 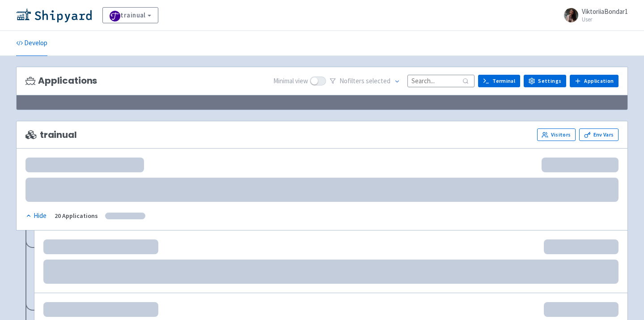 I want to click on a: Terminal, so click(x=499, y=81).